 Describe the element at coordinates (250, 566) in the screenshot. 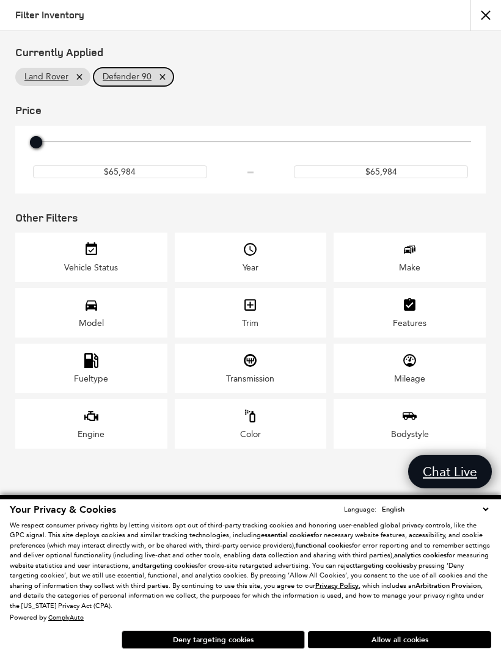

I see `p: We respect consumer privacy rights by letting visitors opt out of third-party tracking cookies an...` at that location.